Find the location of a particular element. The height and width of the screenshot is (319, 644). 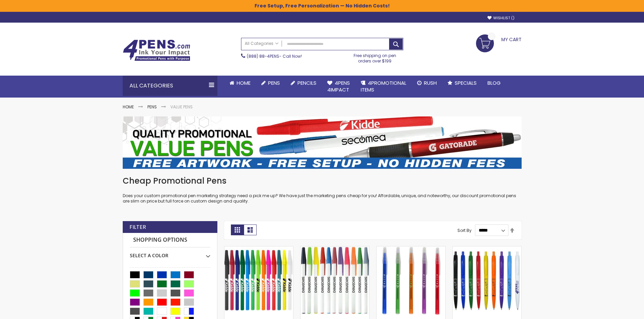

span: Rush is located at coordinates (430, 83).